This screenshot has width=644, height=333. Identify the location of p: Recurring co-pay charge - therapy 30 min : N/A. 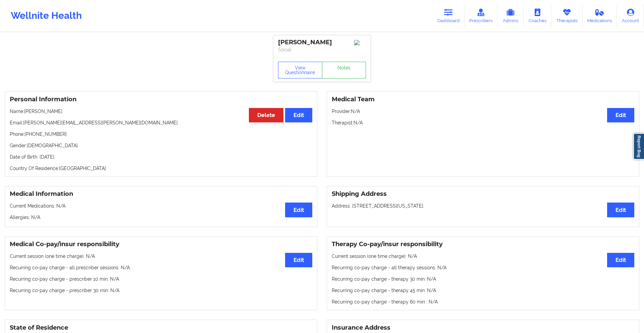
(483, 279).